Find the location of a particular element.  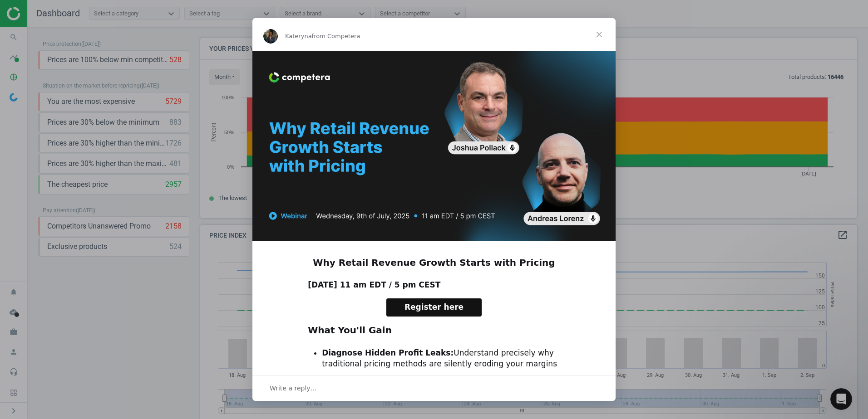

span: Write a reply… is located at coordinates (294, 389).